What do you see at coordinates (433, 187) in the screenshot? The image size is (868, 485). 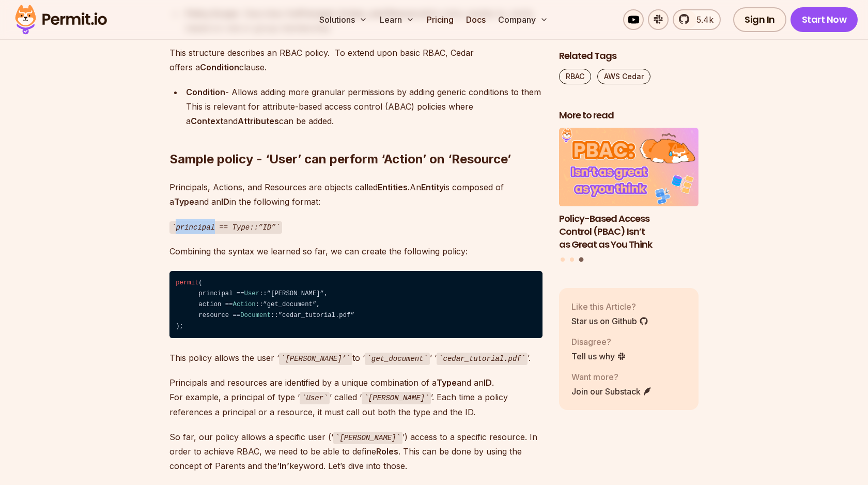 I see `strong: Entity` at bounding box center [433, 187].